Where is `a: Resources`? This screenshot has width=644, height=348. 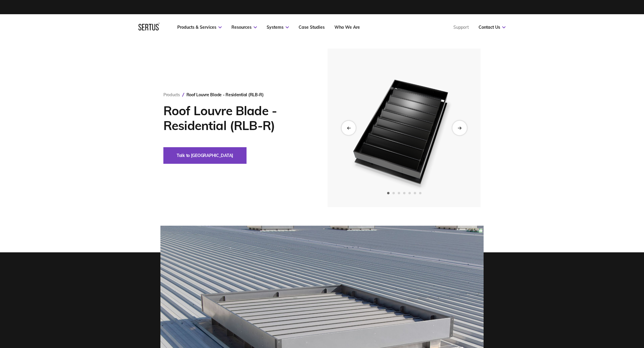 a: Resources is located at coordinates (244, 27).